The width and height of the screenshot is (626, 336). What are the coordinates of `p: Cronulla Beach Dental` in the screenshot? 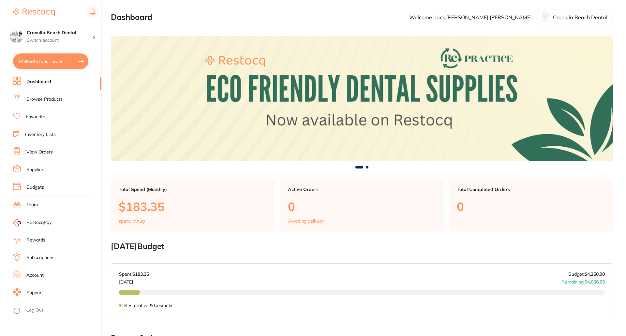 It's located at (580, 17).